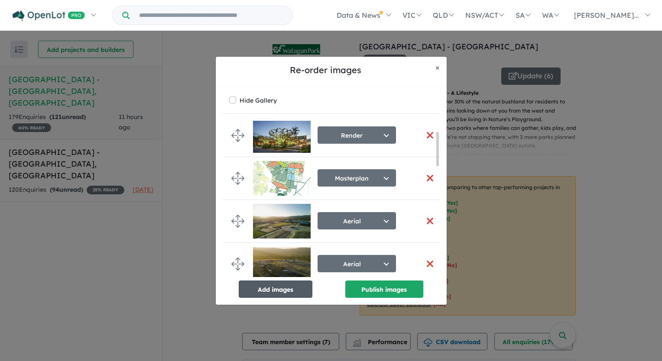 The image size is (662, 361). I want to click on img: Watagan%20Park%20Estate%20-%20Cooranbong___1745996534.png, so click(281, 178).